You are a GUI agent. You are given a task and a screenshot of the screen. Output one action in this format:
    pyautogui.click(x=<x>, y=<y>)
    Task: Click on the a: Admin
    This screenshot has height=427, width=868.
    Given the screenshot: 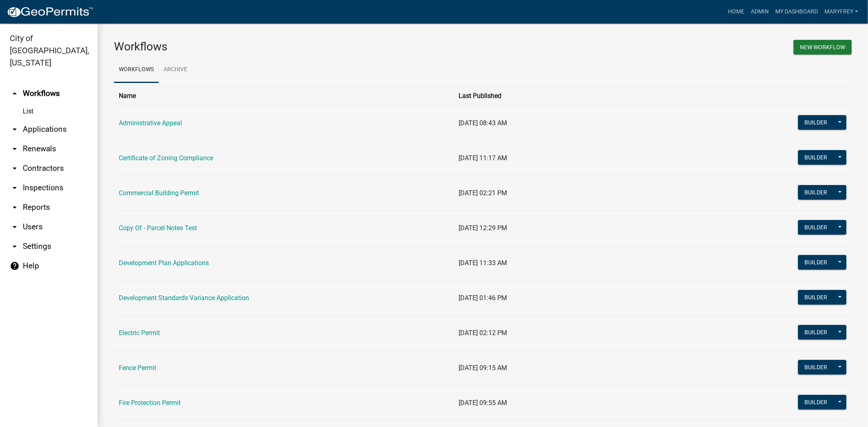 What is the action you would take?
    pyautogui.click(x=760, y=12)
    